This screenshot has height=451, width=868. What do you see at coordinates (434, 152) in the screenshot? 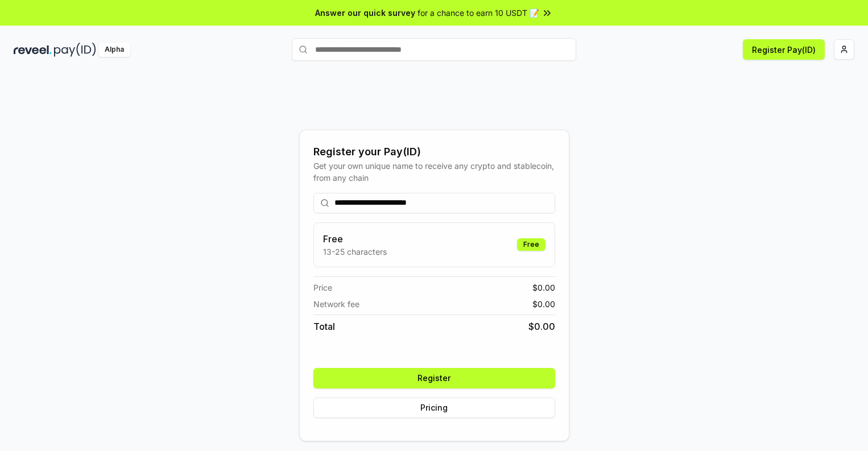
I see `div: Register your Pay(ID)` at bounding box center [434, 152].